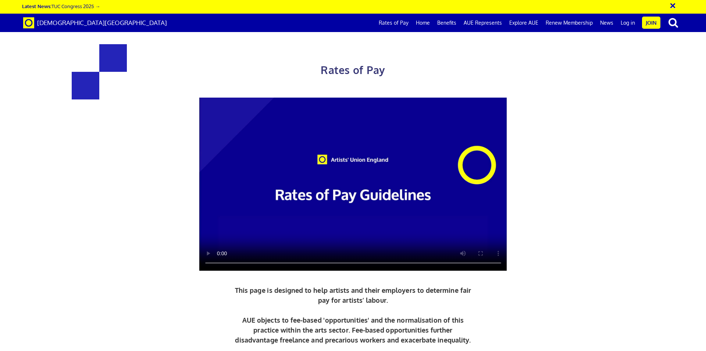  Describe the element at coordinates (607, 23) in the screenshot. I see `a: News` at that location.